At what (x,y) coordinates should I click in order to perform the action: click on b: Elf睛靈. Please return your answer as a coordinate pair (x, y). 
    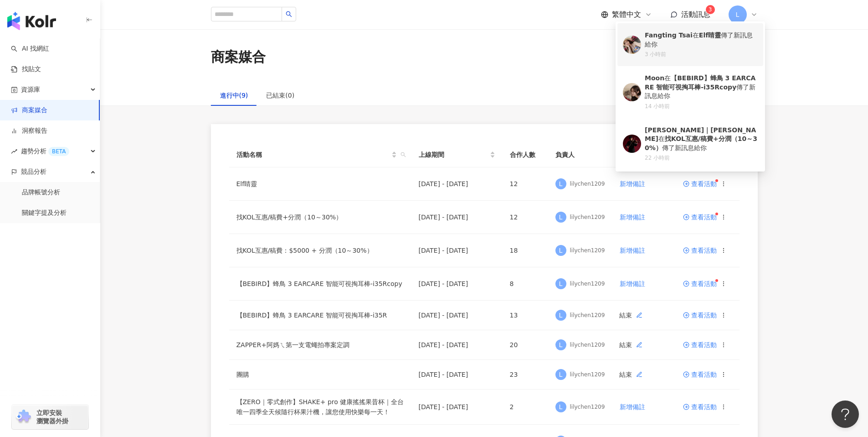
    Looking at the image, I should click on (710, 35).